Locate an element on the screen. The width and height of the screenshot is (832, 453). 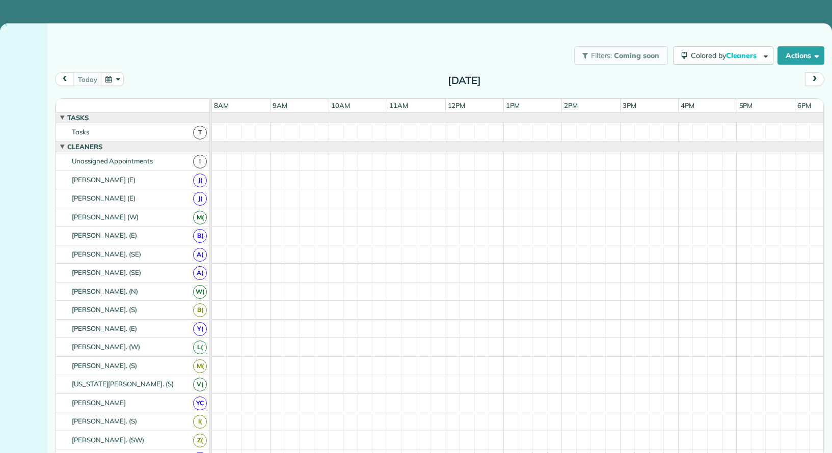
span: 4pm is located at coordinates (687, 105).